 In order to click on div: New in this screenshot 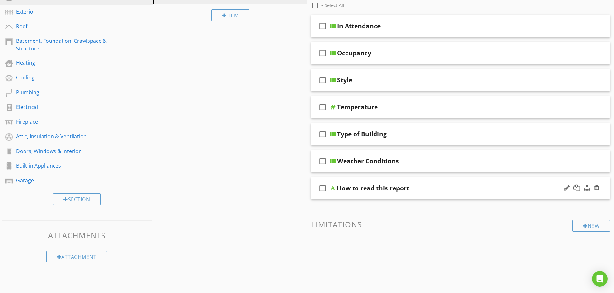, I will do `click(591, 226)`.